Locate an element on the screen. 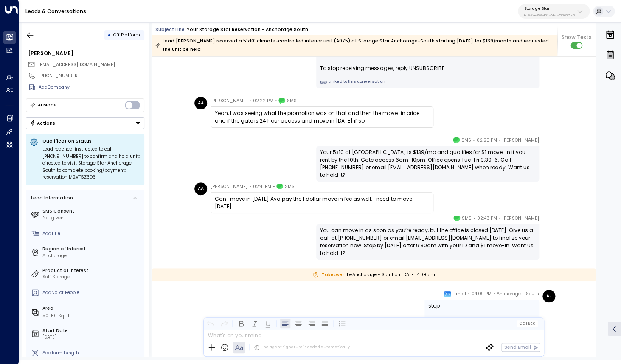  span: Show Texts is located at coordinates (576, 38).